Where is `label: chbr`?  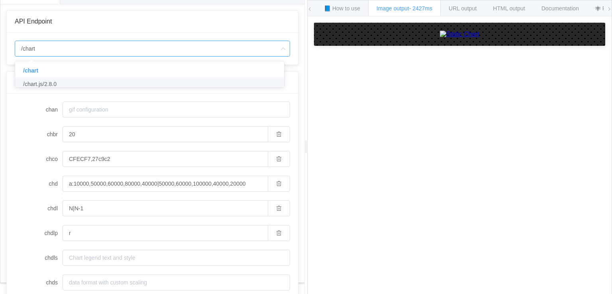 label: chbr is located at coordinates (39, 134).